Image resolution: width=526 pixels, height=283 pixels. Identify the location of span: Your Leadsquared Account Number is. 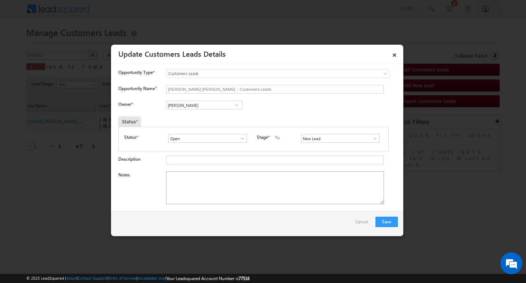
(208, 278).